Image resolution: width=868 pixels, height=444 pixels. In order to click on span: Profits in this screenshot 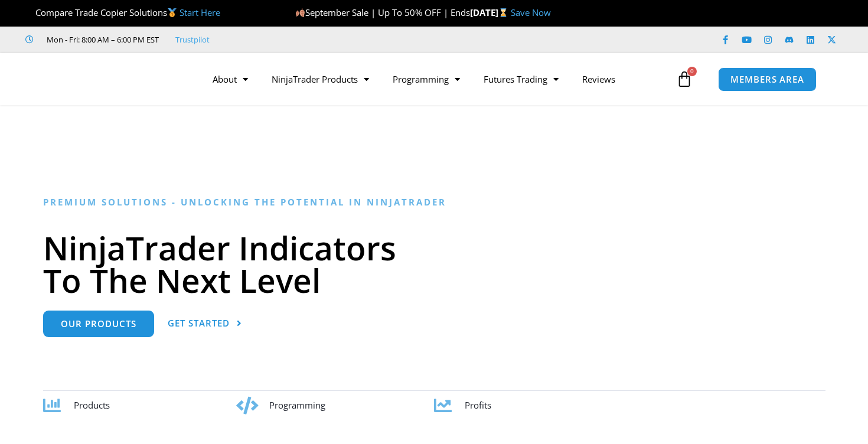, I will do `click(478, 405)`.